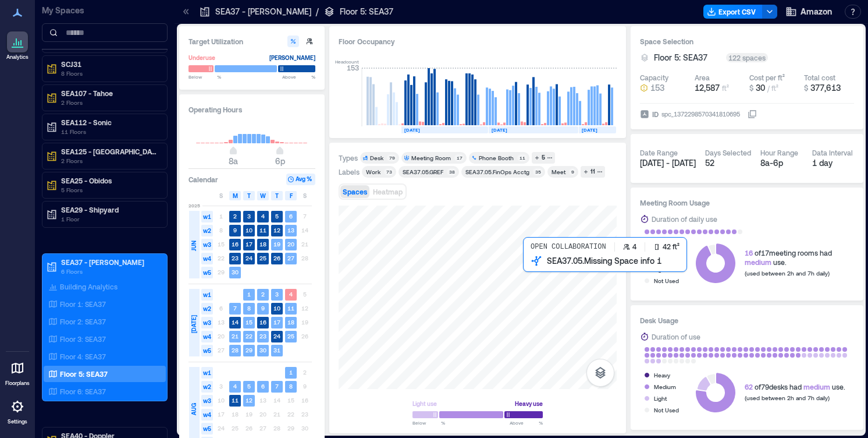  What do you see at coordinates (701, 114) in the screenshot?
I see `div: spc_1372298570341810695` at bounding box center [701, 114].